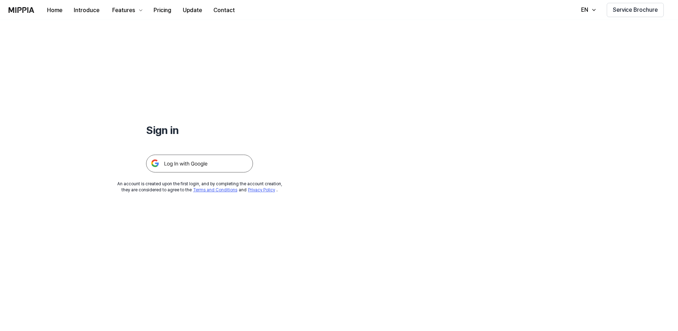 The width and height of the screenshot is (678, 331). I want to click on button: Pricing, so click(162, 10).